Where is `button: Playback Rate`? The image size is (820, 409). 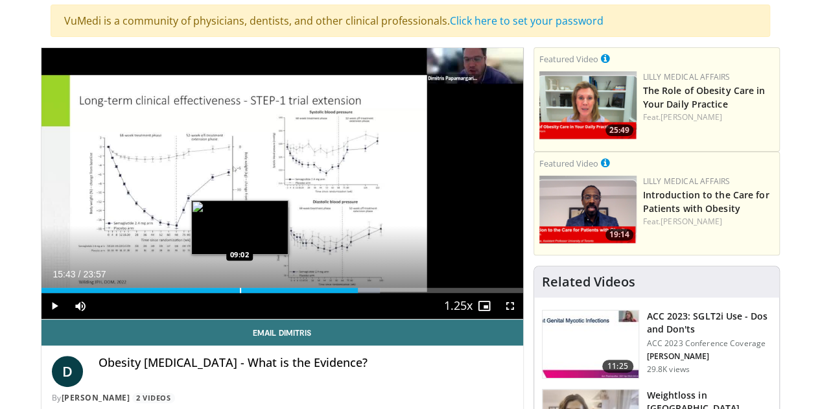 button: Playback Rate is located at coordinates (459, 306).